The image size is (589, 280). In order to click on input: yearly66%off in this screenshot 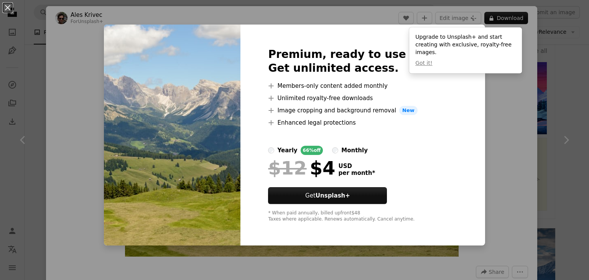, I will do `click(271, 150)`.